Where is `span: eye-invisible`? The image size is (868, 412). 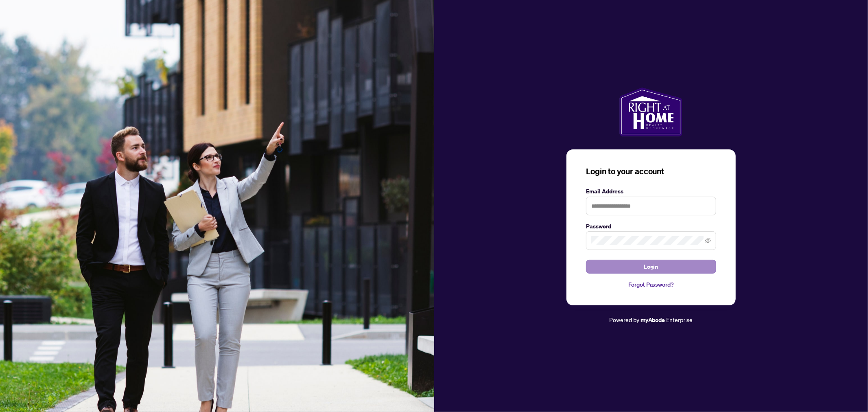
span: eye-invisible is located at coordinates (708, 240).